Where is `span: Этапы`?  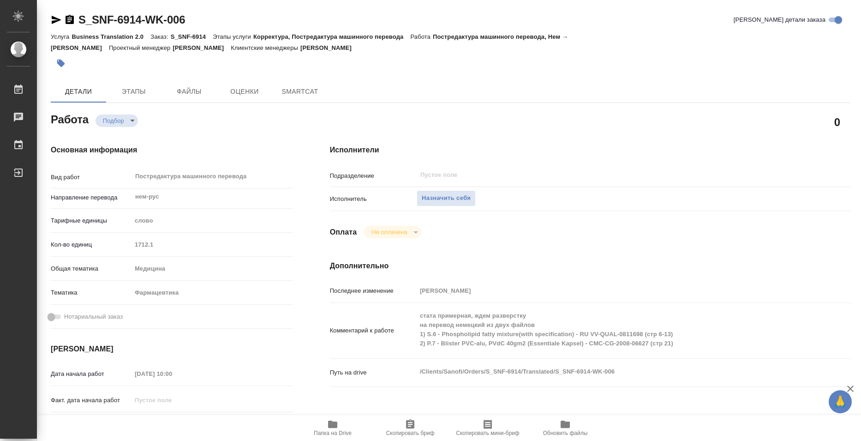 span: Этапы is located at coordinates (134, 91).